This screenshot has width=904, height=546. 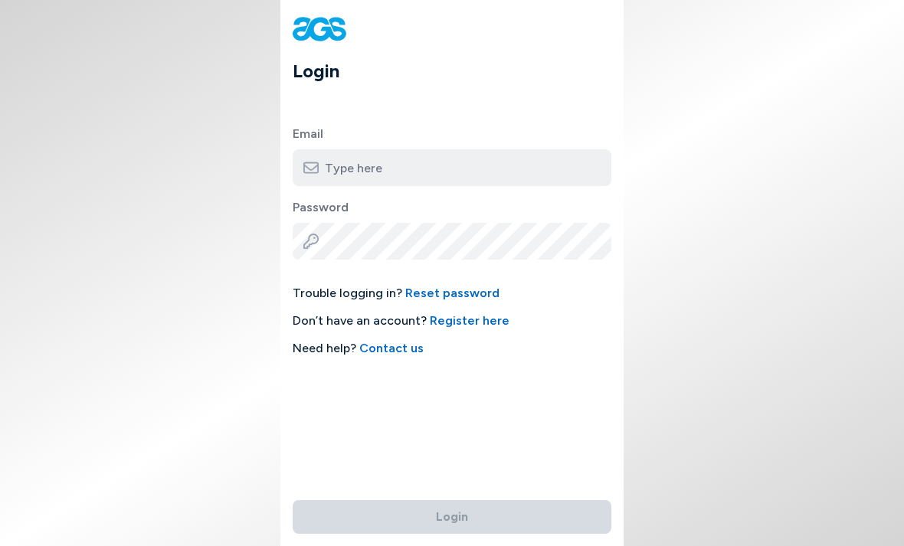 What do you see at coordinates (470, 320) in the screenshot?
I see `a: Register here` at bounding box center [470, 320].